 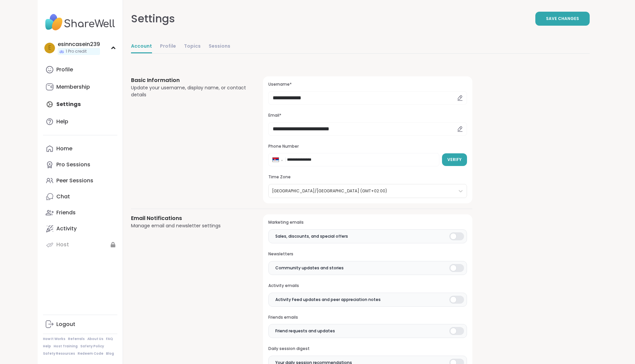 What do you see at coordinates (310, 268) in the screenshot?
I see `span: Community updates and stories` at bounding box center [310, 268].